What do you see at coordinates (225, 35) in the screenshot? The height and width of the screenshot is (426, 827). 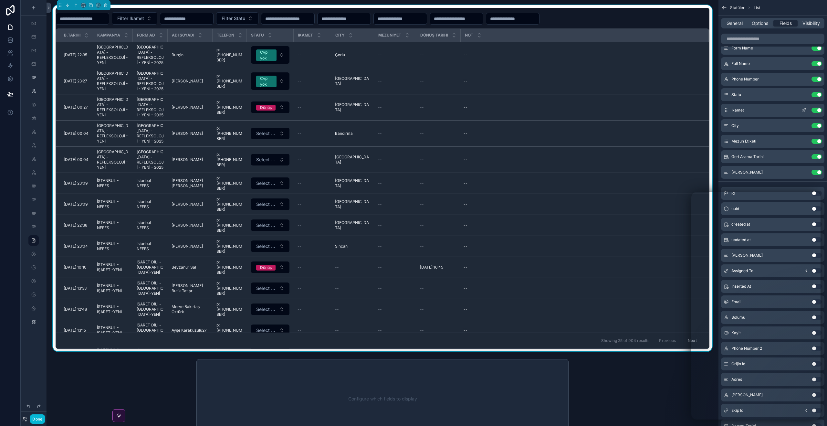 I see `span: telefon` at bounding box center [225, 35].